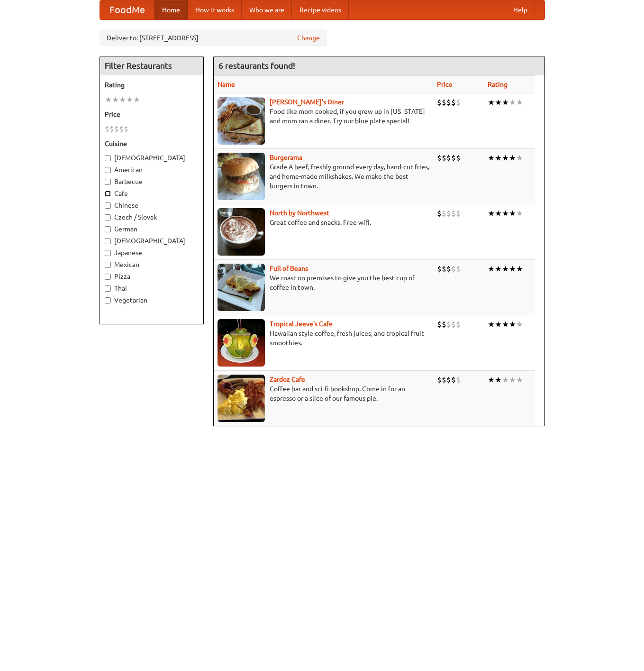 Image resolution: width=644 pixels, height=671 pixels. I want to click on img: beans.jpg, so click(241, 288).